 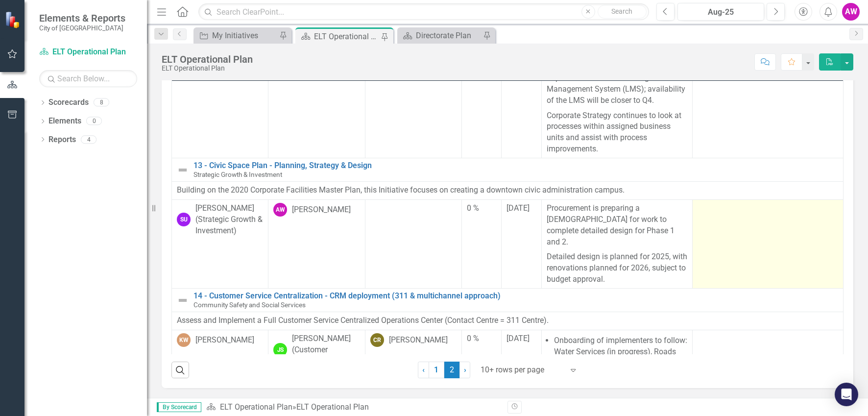 What do you see at coordinates (179, 407) in the screenshot?
I see `span: By Scorecard` at bounding box center [179, 407].